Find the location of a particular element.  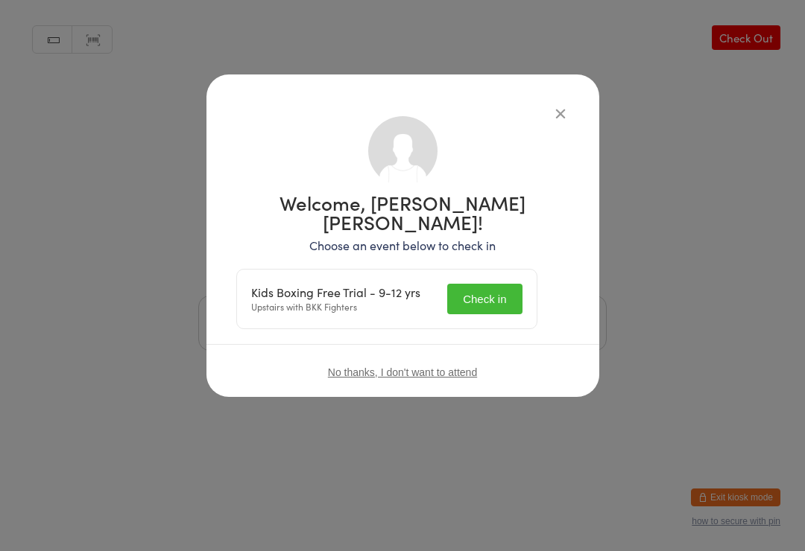

span: No thanks, I don't want to attend is located at coordinates (402, 373).